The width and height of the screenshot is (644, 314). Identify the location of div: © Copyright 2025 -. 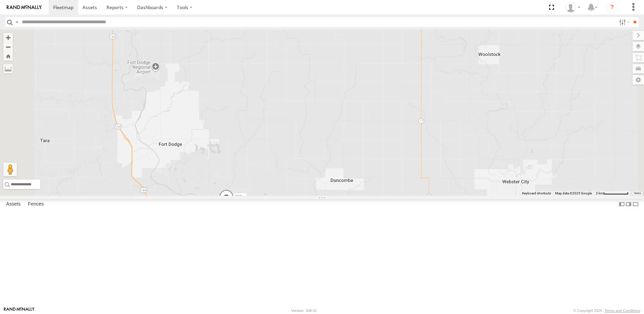
(607, 311).